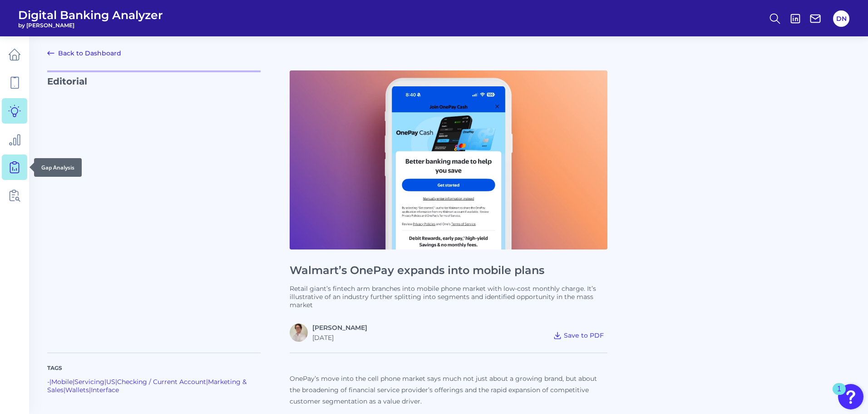 The image size is (868, 414). What do you see at coordinates (105, 390) in the screenshot?
I see `a: Interface` at bounding box center [105, 390].